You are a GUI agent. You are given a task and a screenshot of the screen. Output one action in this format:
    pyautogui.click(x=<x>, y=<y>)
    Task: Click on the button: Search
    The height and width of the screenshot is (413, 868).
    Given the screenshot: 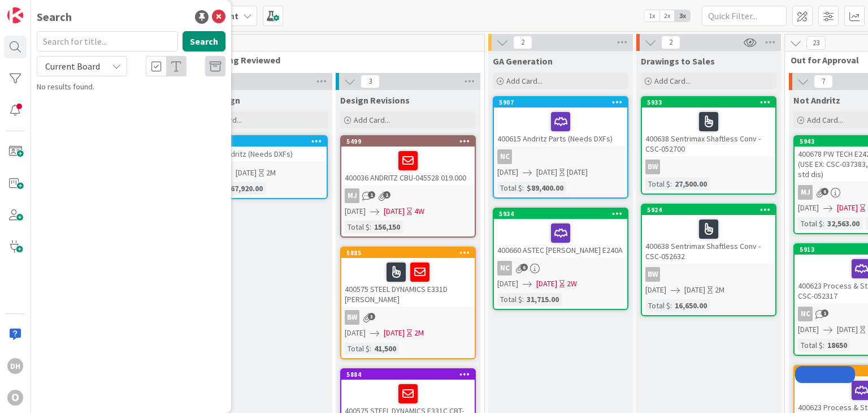 What is the action you would take?
    pyautogui.click(x=204, y=41)
    